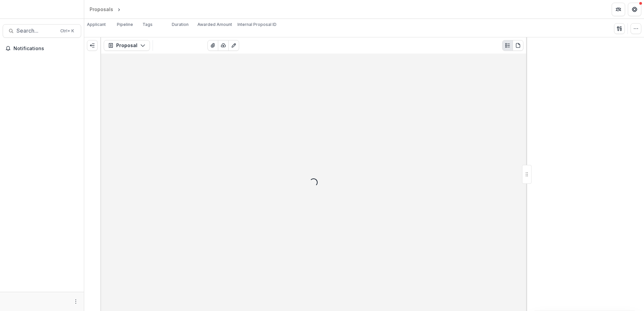 Image resolution: width=644 pixels, height=311 pixels. Describe the element at coordinates (92, 45) in the screenshot. I see `button: Expand left` at that location.